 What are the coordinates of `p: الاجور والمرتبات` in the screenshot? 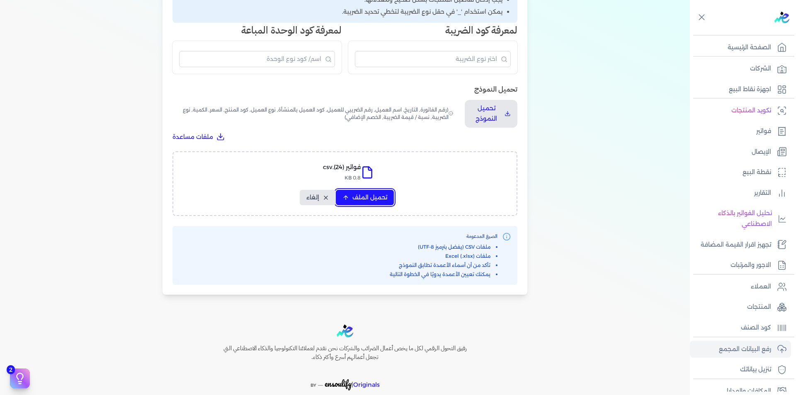 It's located at (751, 265).